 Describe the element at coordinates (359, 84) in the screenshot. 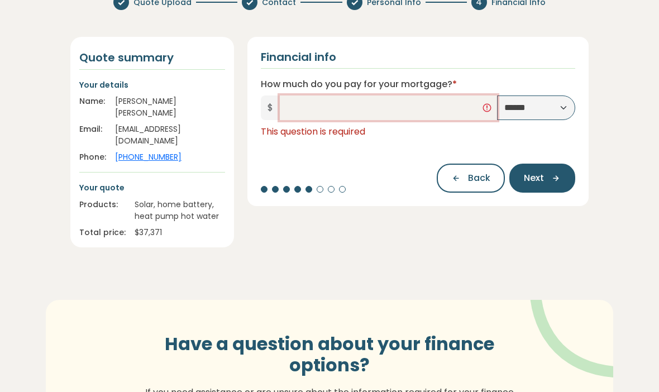

I see `label: How much do you pay for your mortgage?` at that location.